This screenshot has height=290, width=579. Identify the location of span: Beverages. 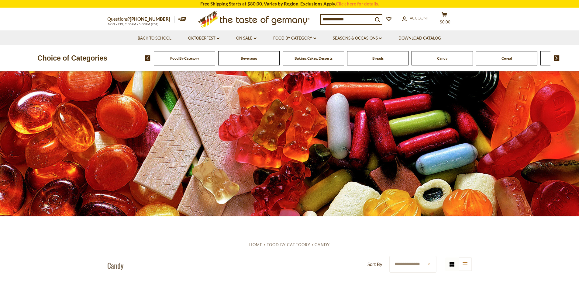
(249, 58).